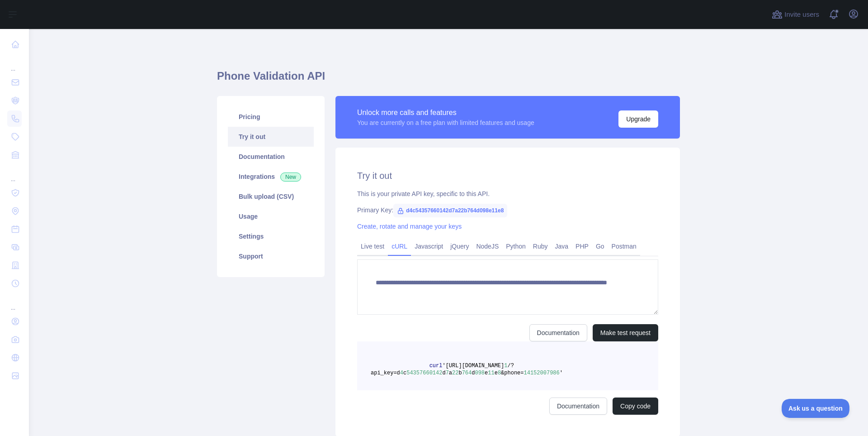 This screenshot has width=868, height=436. Describe the element at coordinates (600, 246) in the screenshot. I see `a: Go` at that location.